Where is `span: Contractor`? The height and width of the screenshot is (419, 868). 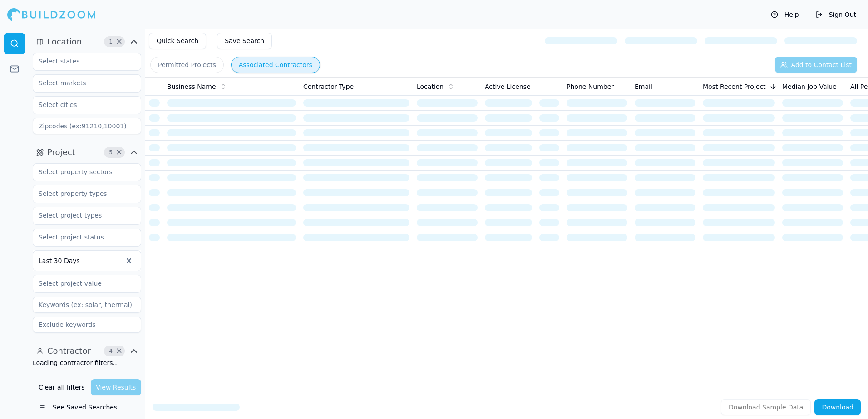
span: Contractor is located at coordinates (69, 351).